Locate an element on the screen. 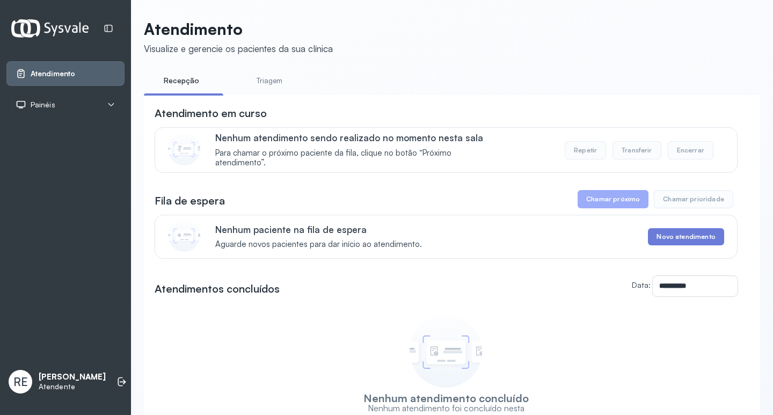 Image resolution: width=773 pixels, height=415 pixels. p: Atendente is located at coordinates (72, 386).